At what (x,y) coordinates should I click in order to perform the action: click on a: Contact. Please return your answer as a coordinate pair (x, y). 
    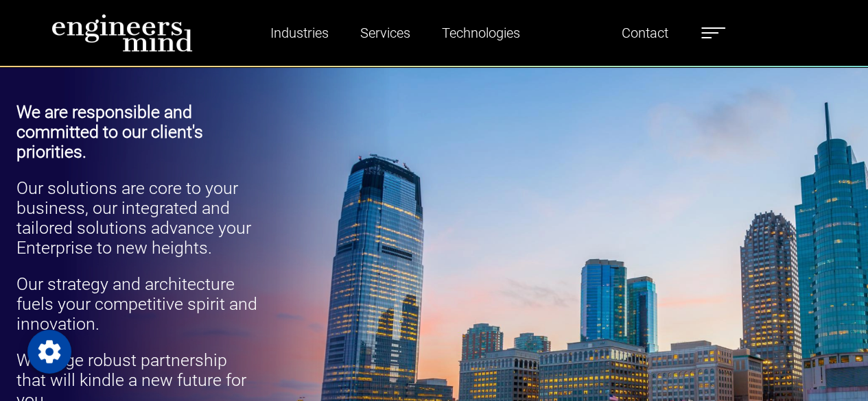
    Looking at the image, I should click on (645, 33).